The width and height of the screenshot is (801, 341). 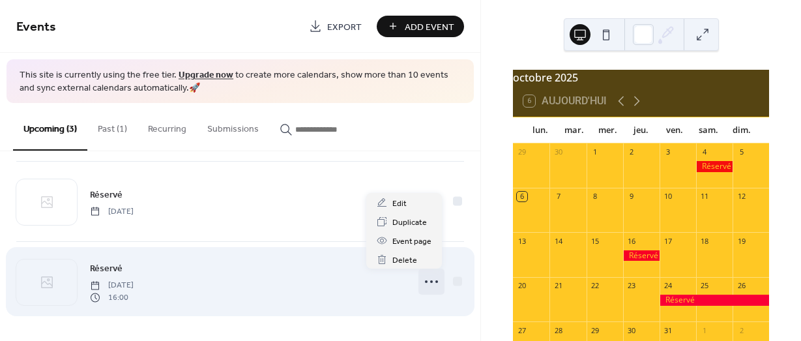 What do you see at coordinates (641, 78) in the screenshot?
I see `div: octobre 2025` at bounding box center [641, 78].